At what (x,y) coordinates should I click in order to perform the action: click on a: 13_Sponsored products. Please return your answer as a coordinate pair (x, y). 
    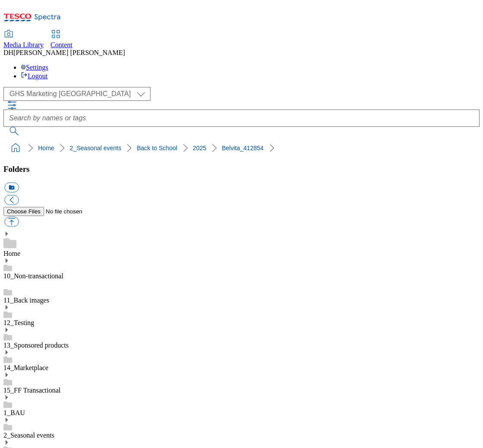
    Looking at the image, I should click on (36, 345).